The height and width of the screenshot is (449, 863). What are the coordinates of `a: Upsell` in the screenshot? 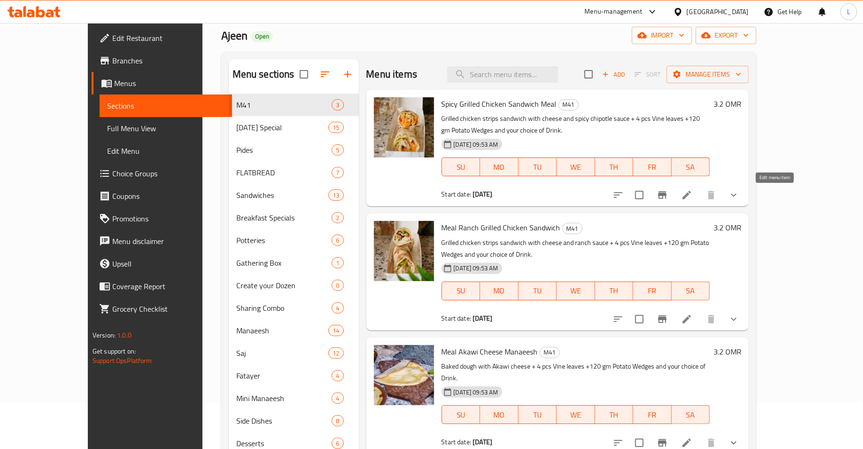 It's located at (162, 264).